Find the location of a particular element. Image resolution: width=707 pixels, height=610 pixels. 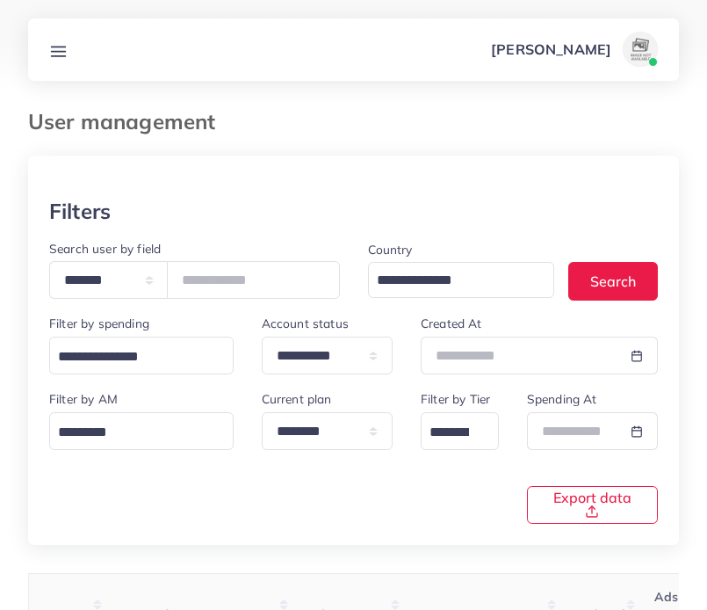

label: Current plan is located at coordinates (297, 399).